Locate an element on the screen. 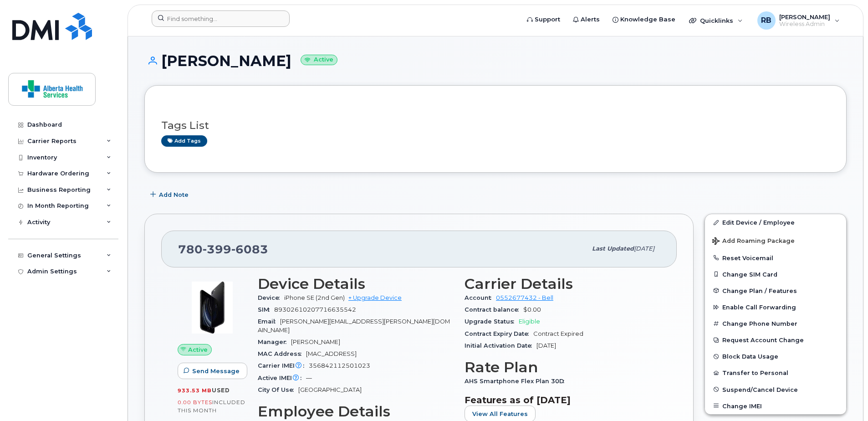  span: Contract Expired is located at coordinates (558, 333).